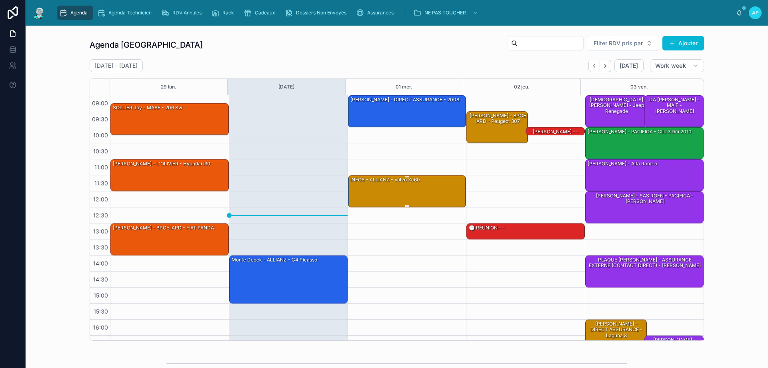 The width and height of the screenshot is (768, 368). What do you see at coordinates (100, 103) in the screenshot?
I see `span: 09:00` at bounding box center [100, 103].